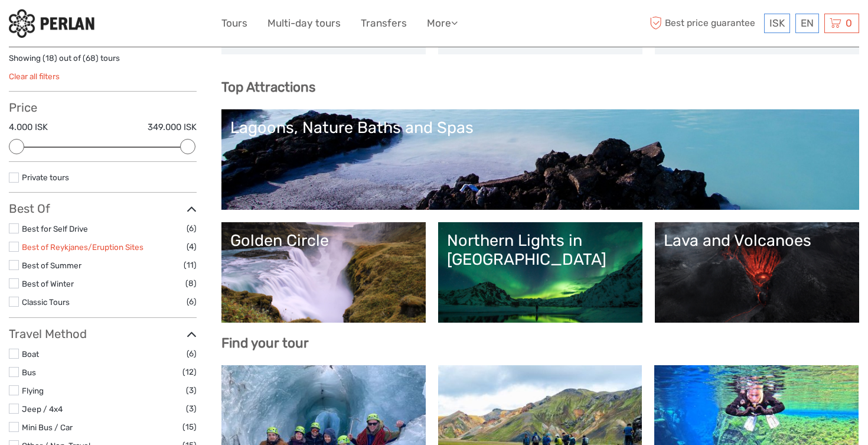 Image resolution: width=868 pixels, height=445 pixels. Describe the element at coordinates (323, 240) in the screenshot. I see `div: Golden Circle` at that location.